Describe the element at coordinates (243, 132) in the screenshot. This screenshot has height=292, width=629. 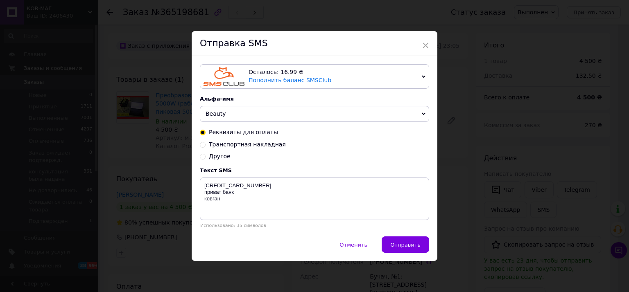
I see `span: Реквизиты для оплаты` at that location.